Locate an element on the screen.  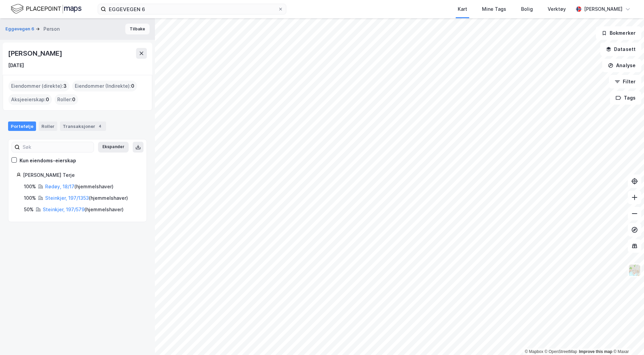
div: Verktøy is located at coordinates (557, 9).